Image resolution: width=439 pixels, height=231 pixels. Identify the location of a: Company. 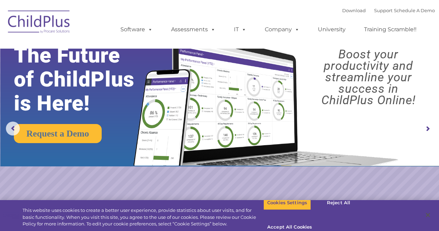
(282, 30).